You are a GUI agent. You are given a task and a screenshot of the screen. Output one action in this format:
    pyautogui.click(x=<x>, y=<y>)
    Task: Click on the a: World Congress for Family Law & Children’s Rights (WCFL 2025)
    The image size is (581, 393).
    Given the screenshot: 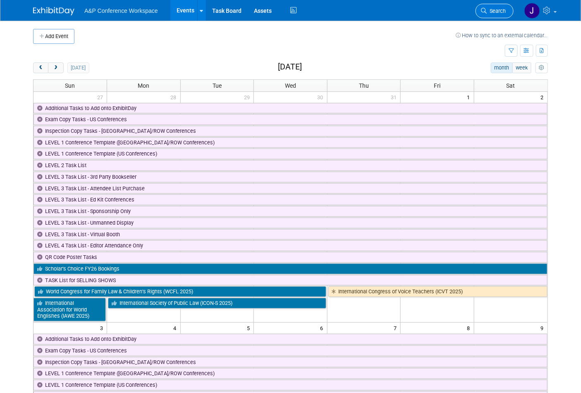 What is the action you would take?
    pyautogui.click(x=180, y=291)
    